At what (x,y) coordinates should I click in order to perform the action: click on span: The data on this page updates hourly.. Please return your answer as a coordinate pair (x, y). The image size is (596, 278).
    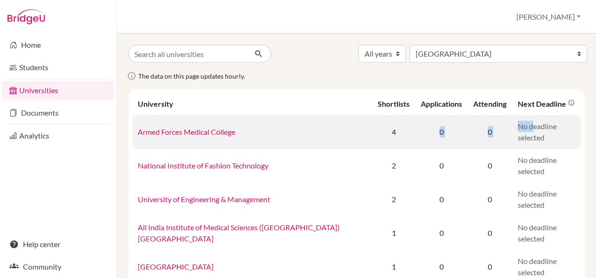
    Looking at the image, I should click on (192, 76).